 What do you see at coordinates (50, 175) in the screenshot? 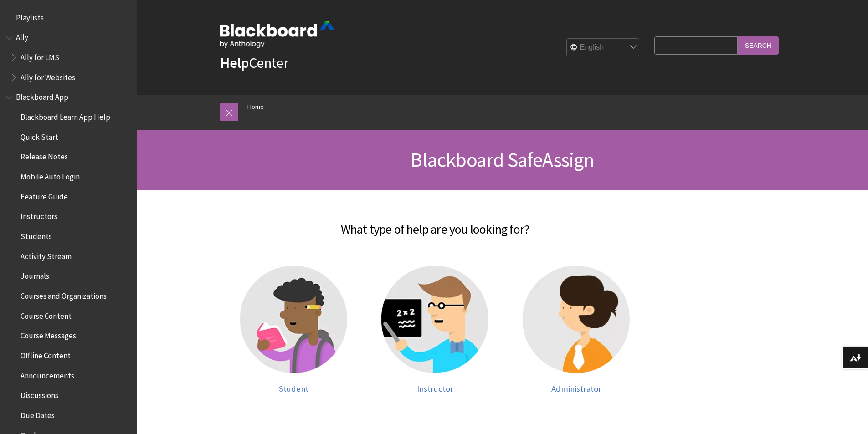
I see `span: Mobile Auto Login` at bounding box center [50, 175].